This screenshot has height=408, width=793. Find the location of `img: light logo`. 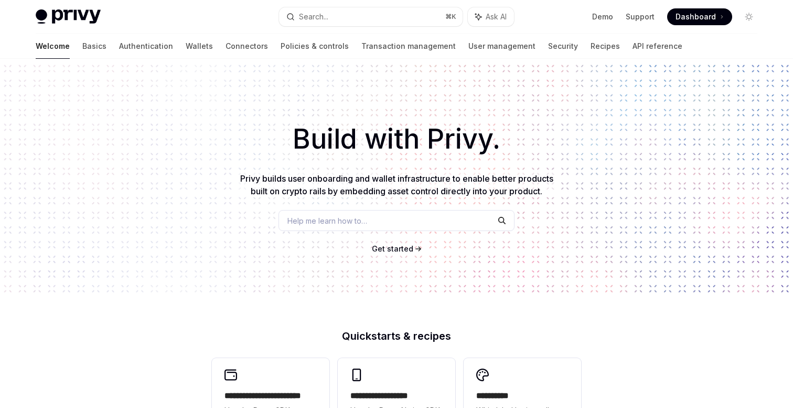

img: light logo is located at coordinates (68, 17).